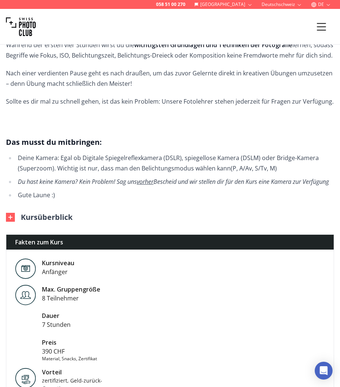  I want to click on p: Sollte es dir mal zu schnell gehen, ist das kein Problem: Unsere Fotolehrer stehen jederzeit für ..., so click(170, 101).